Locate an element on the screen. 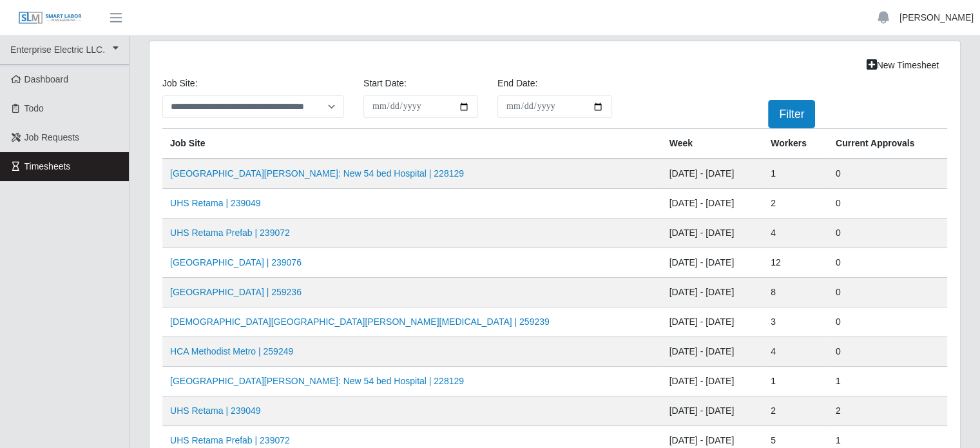  th: Current Approvals is located at coordinates (887, 144).